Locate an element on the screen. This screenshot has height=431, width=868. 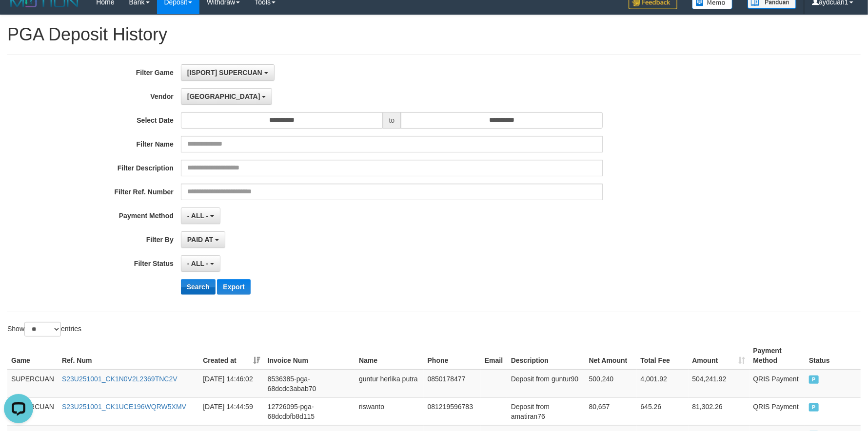
td: Deposit from guntur90 is located at coordinates (546, 384).